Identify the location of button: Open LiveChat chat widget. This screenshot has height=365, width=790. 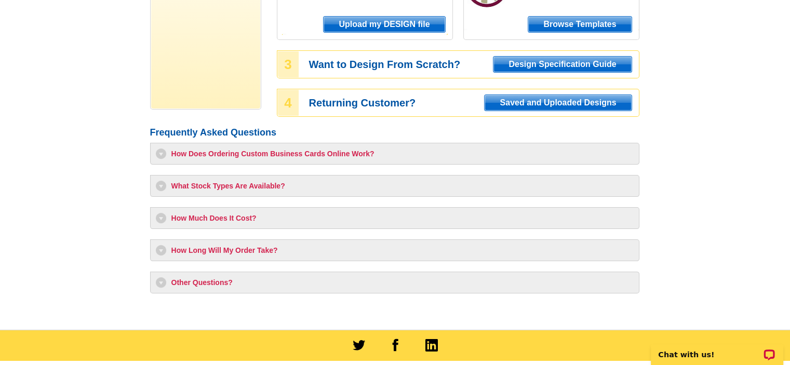
(126, 22).